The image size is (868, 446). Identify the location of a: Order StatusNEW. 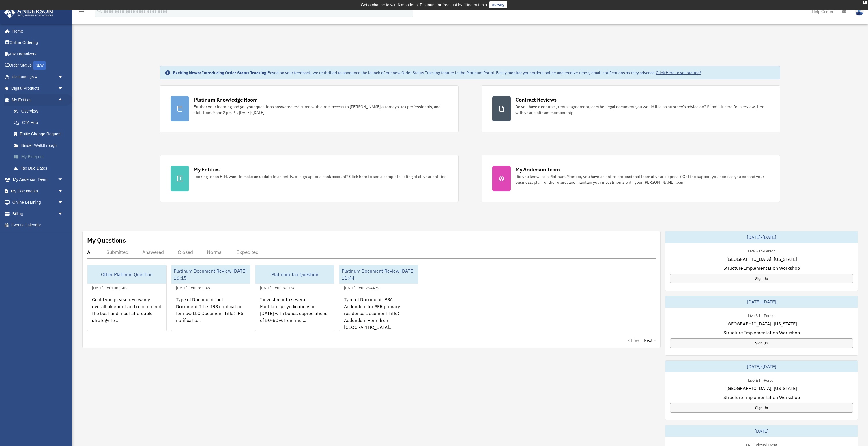
(38, 65).